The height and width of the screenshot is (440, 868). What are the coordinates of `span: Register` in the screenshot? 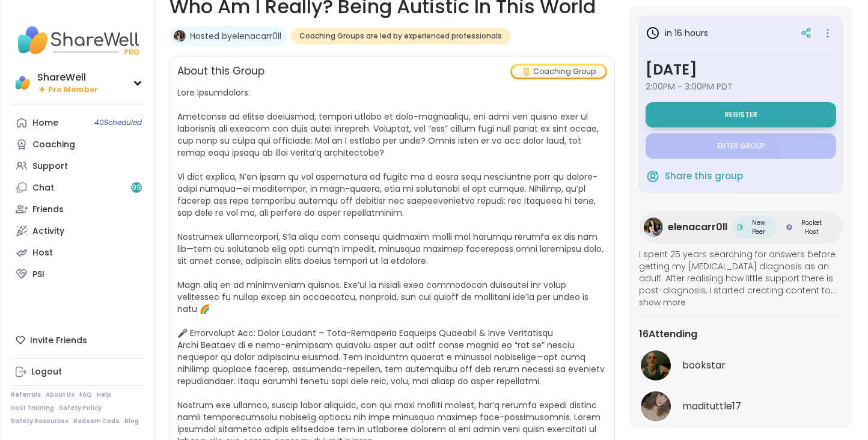 It's located at (741, 115).